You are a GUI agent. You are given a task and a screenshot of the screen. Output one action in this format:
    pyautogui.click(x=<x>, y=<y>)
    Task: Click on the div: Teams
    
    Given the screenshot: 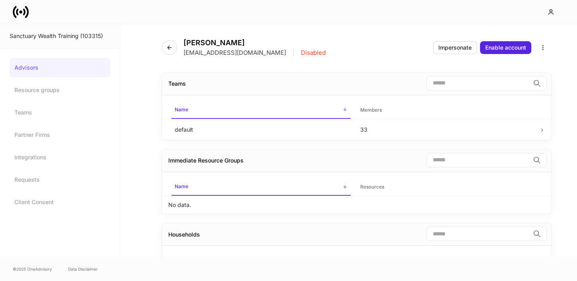 What is the action you would take?
    pyautogui.click(x=177, y=84)
    